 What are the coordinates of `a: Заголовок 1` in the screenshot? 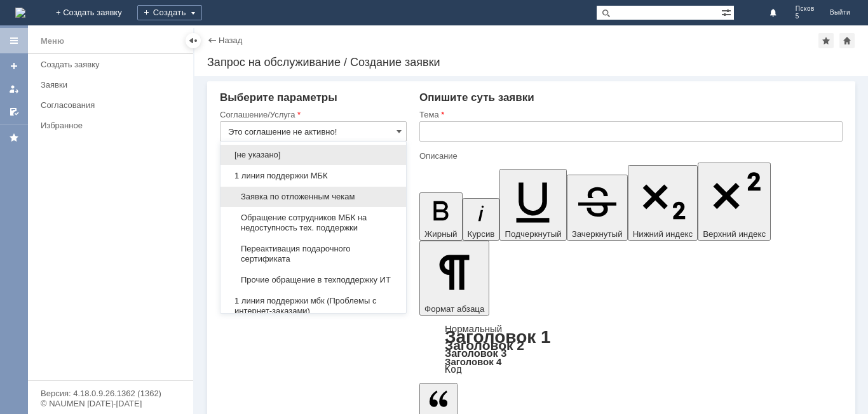 It's located at (498, 336).